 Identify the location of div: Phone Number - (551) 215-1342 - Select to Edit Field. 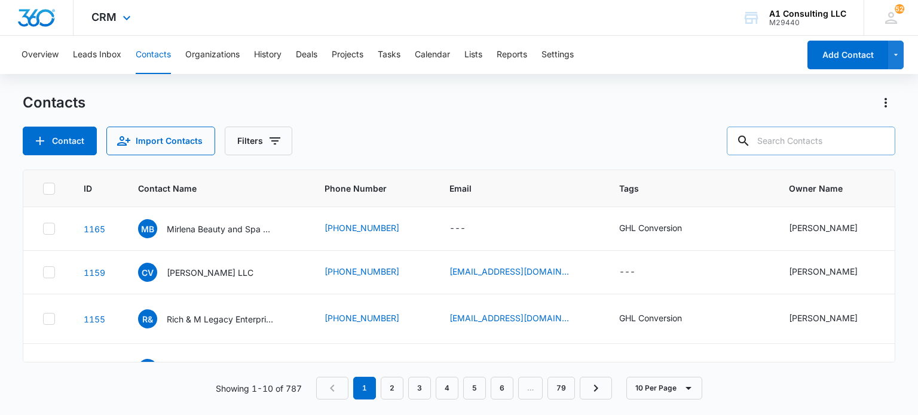
(372, 369).